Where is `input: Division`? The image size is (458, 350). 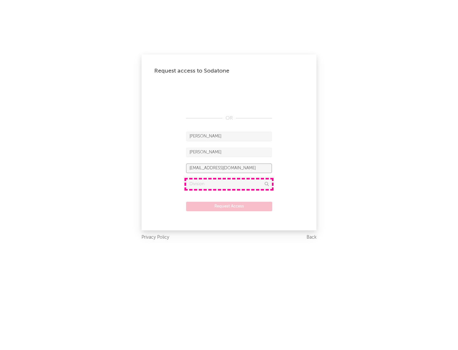
input: Division is located at coordinates (229, 184).